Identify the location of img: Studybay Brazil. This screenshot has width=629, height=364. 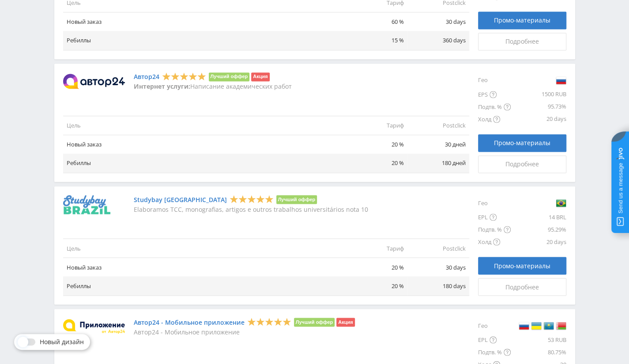
(86, 204).